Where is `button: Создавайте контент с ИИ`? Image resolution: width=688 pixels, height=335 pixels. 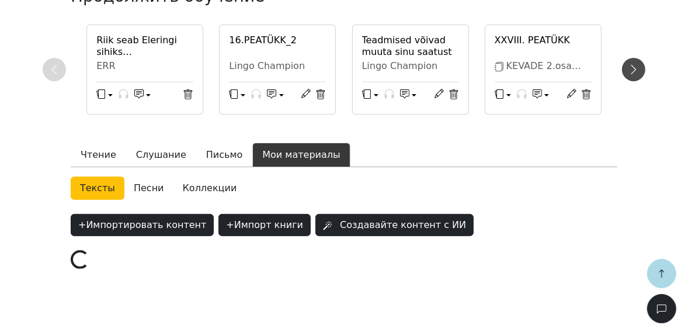
button: Создавайте контент с ИИ is located at coordinates (394, 225).